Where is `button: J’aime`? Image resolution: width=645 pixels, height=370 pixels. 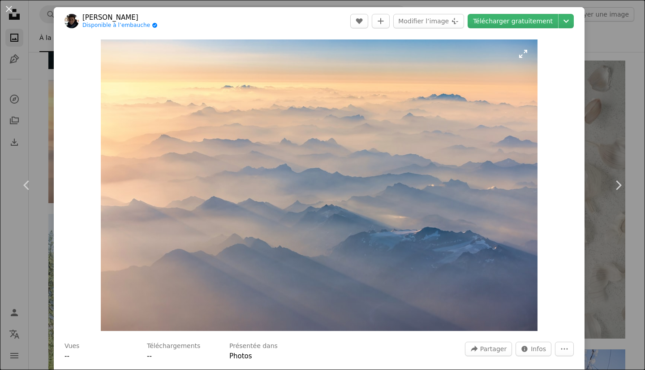
button: J’aime is located at coordinates (359, 21).